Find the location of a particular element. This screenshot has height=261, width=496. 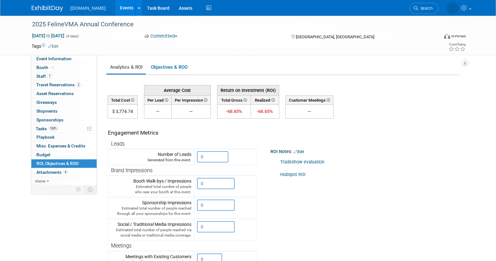

button: Committed is located at coordinates (161, 36).